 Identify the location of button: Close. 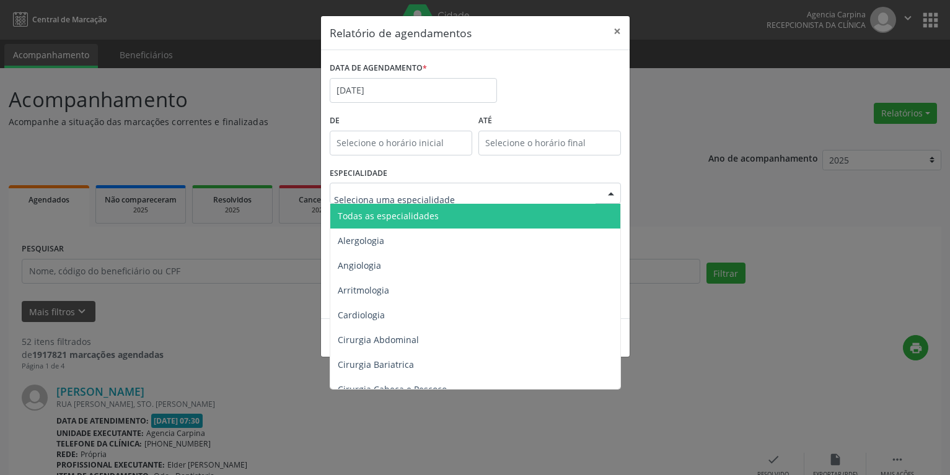
(617, 31).